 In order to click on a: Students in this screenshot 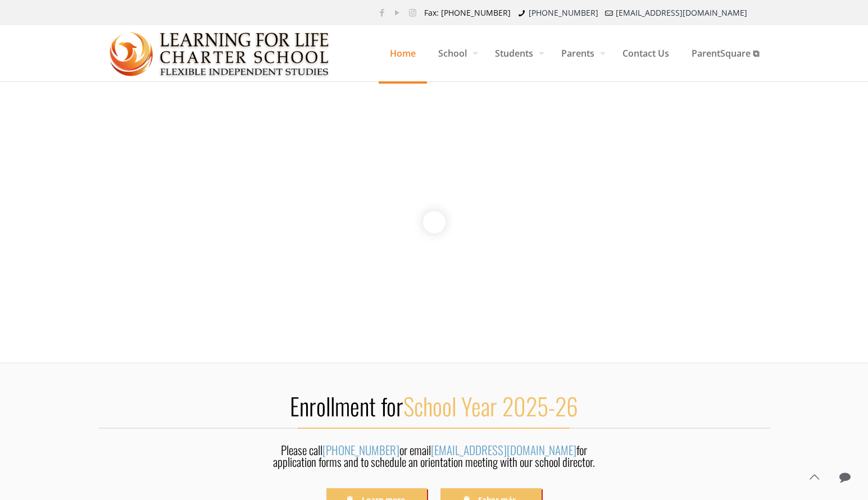, I will do `click(517, 54)`.